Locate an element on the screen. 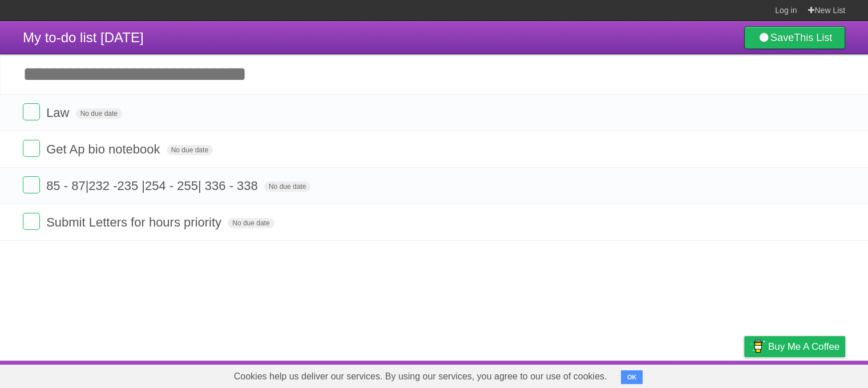  a: Terms is located at coordinates (703, 374).